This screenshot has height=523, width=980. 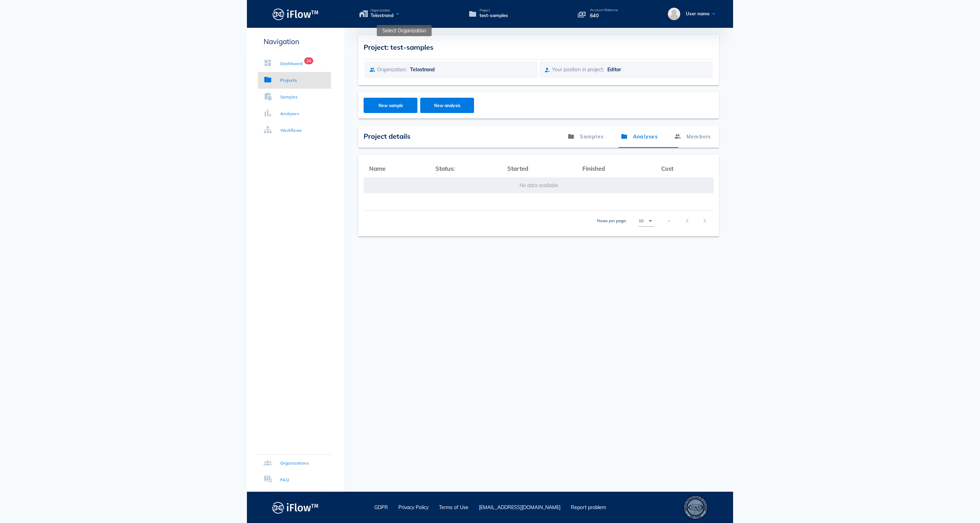 What do you see at coordinates (594, 168) in the screenshot?
I see `span: Finished` at bounding box center [594, 168].